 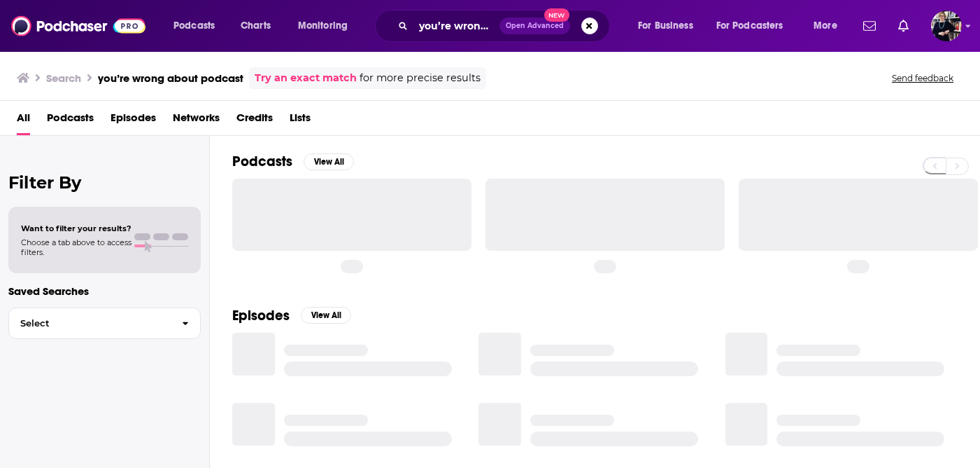 What do you see at coordinates (255, 26) in the screenshot?
I see `span: Charts` at bounding box center [255, 26].